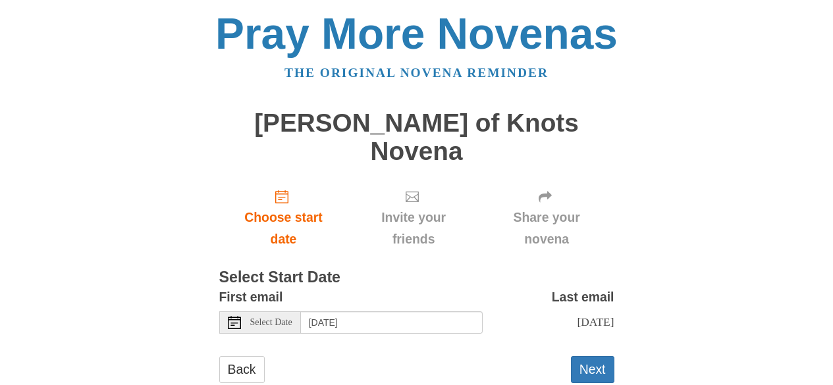 The image size is (833, 385). I want to click on label: Last email, so click(583, 297).